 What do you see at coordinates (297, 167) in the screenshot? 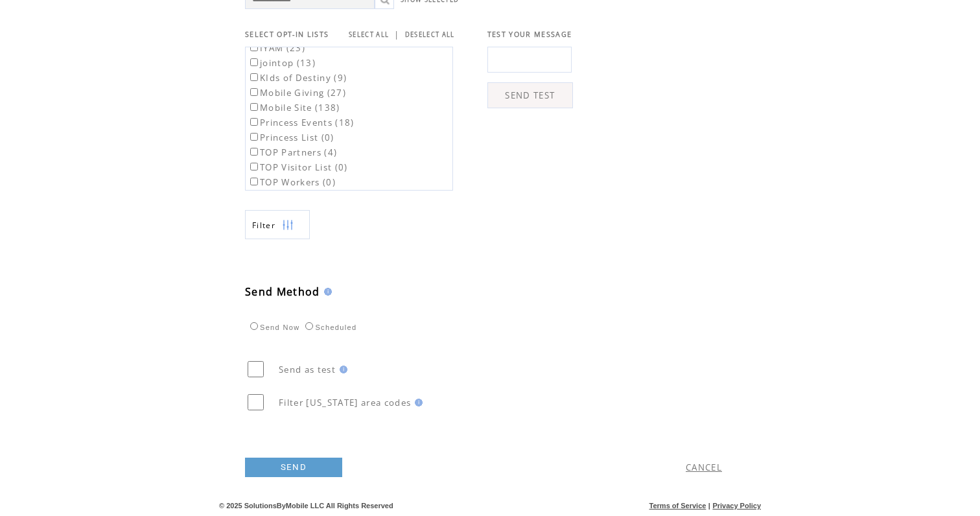
I see `label: TOP Visitor List (0)` at bounding box center [297, 167].